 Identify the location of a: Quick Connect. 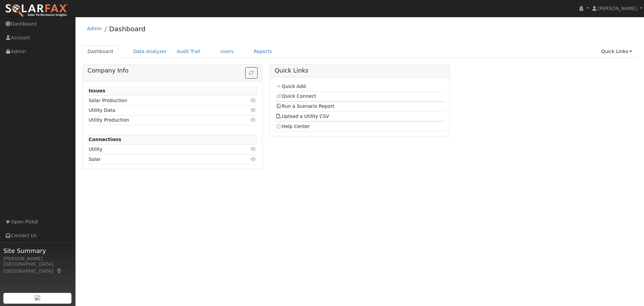
(295, 96).